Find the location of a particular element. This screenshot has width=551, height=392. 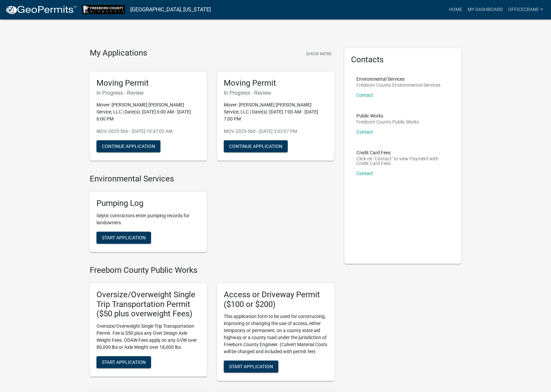

a: Home is located at coordinates (455, 10).